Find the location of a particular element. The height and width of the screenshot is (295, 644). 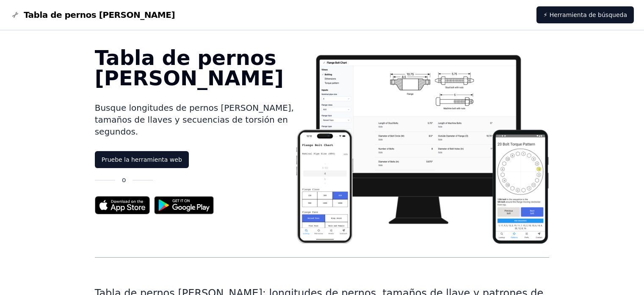

font: o is located at coordinates (124, 180).